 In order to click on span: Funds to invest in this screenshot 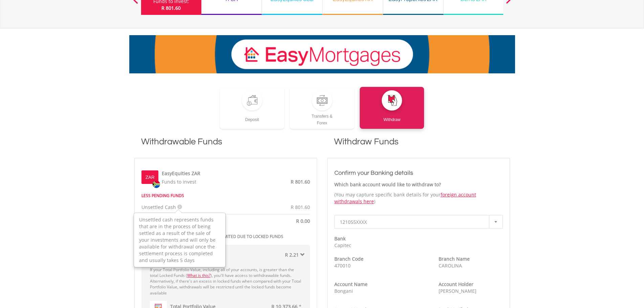, I will do `click(179, 182)`.